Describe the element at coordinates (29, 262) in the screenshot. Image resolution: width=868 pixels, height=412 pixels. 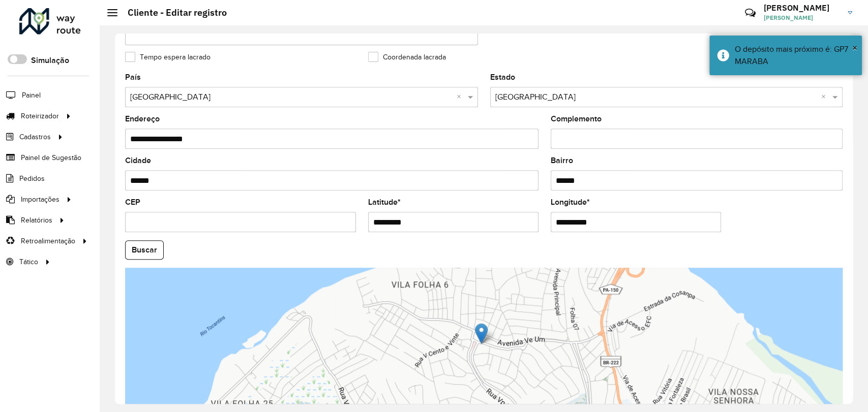
I see `span: Tático` at that location.